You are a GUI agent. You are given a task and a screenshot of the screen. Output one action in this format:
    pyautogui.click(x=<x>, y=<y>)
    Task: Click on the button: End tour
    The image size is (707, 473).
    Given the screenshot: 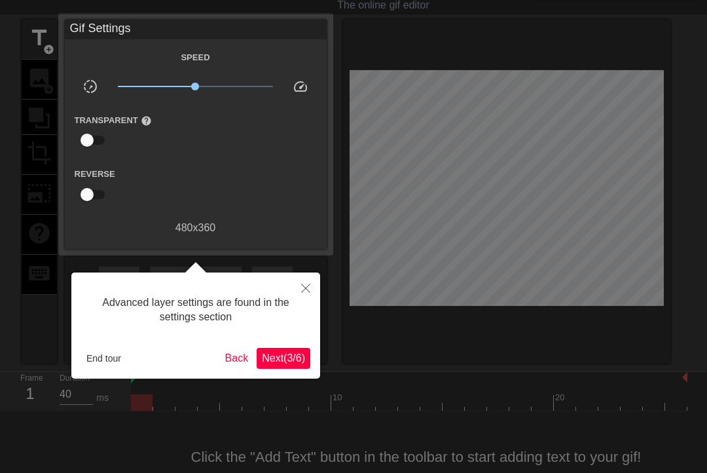 What is the action you would take?
    pyautogui.click(x=103, y=358)
    